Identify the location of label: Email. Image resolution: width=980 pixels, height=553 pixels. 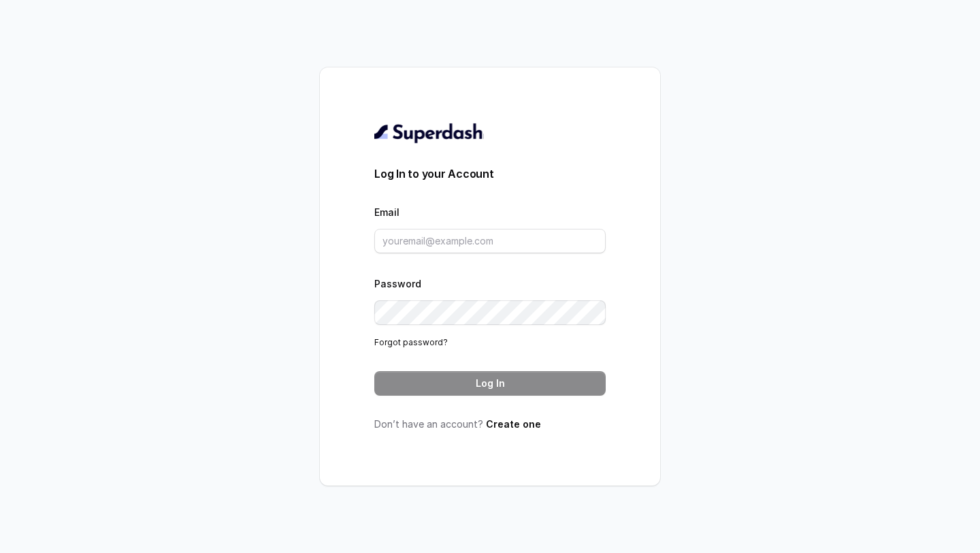
(387, 212).